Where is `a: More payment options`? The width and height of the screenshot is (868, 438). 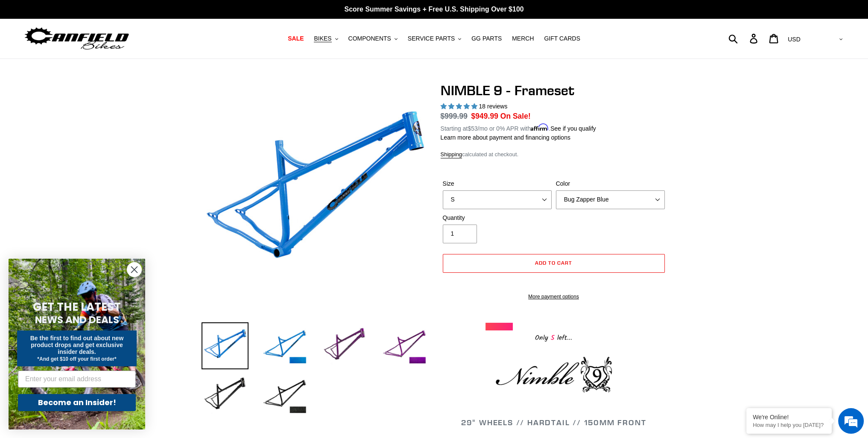 a: More payment options is located at coordinates (554, 297).